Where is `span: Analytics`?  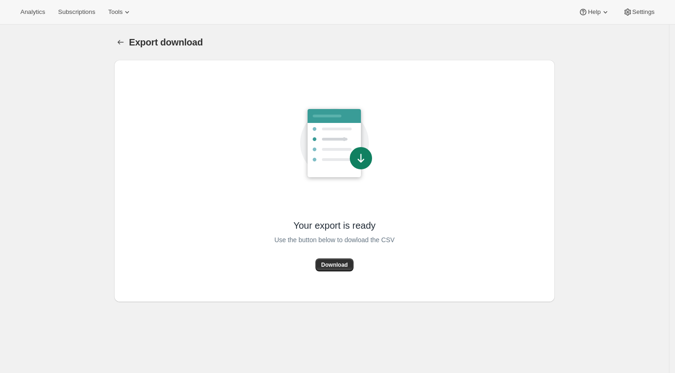
span: Analytics is located at coordinates (32, 12).